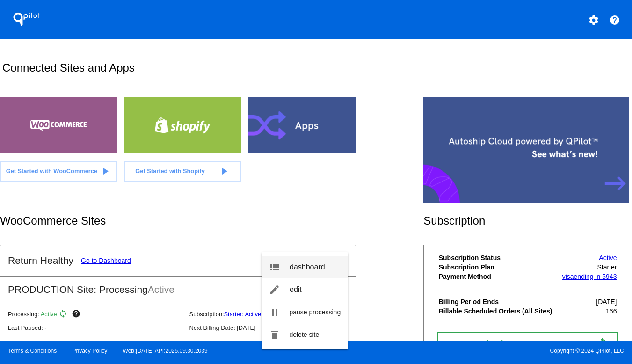 Image resolution: width=632 pixels, height=364 pixels. What do you see at coordinates (274, 266) in the screenshot?
I see `mat-icon: view_list` at bounding box center [274, 266].